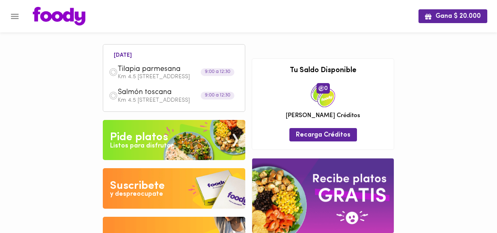  What do you see at coordinates (323, 195) in the screenshot?
I see `img: referral-banner.png` at bounding box center [323, 195].